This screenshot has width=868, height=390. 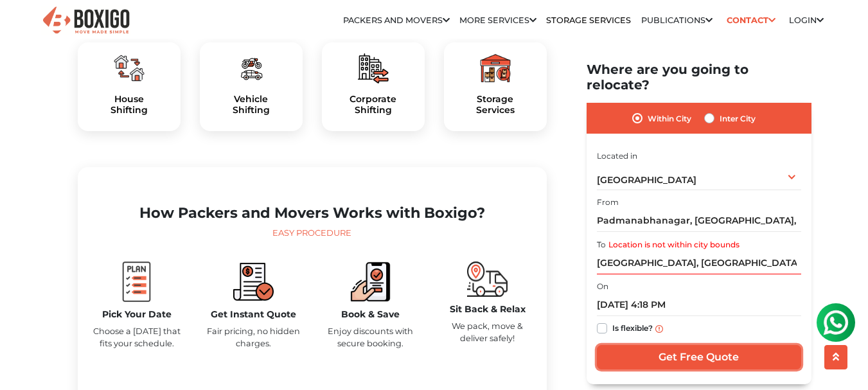 What do you see at coordinates (738, 118) in the screenshot?
I see `label: Inter City` at bounding box center [738, 118].